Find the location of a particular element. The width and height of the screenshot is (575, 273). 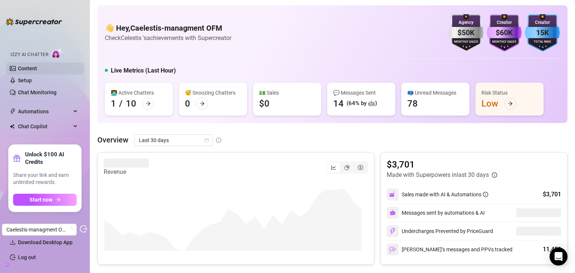

img: blue-badge-DgoSNQY1.svg is located at coordinates (543, 33).